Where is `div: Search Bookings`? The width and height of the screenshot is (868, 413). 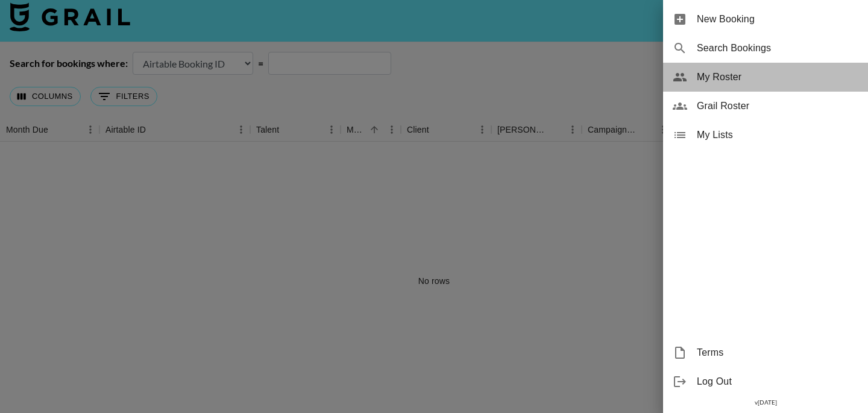
div: Search Bookings is located at coordinates (765, 48).